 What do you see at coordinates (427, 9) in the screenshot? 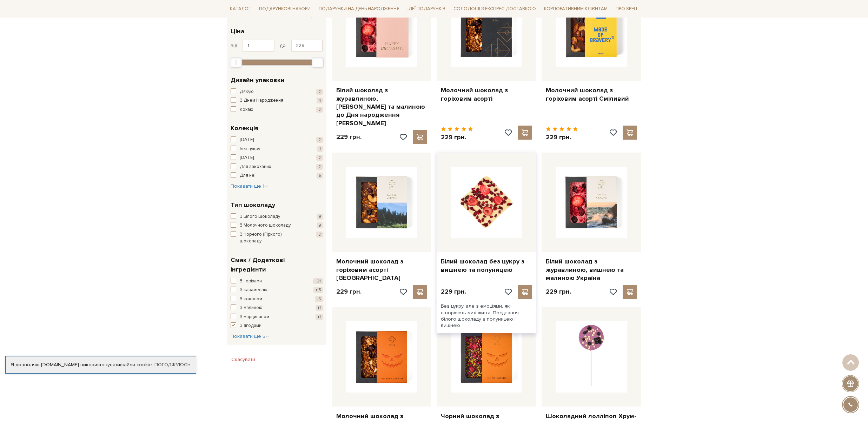
I see `a: Ідеї подарунків` at bounding box center [427, 9].